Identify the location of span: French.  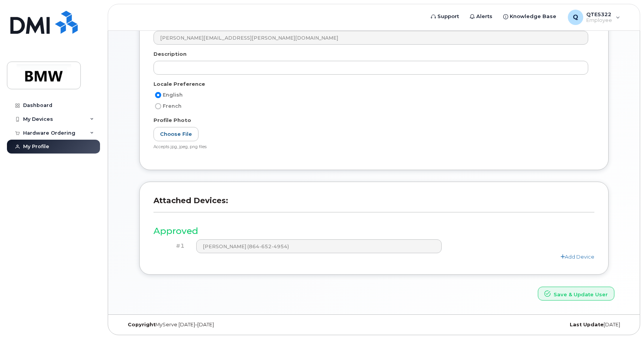
(172, 106).